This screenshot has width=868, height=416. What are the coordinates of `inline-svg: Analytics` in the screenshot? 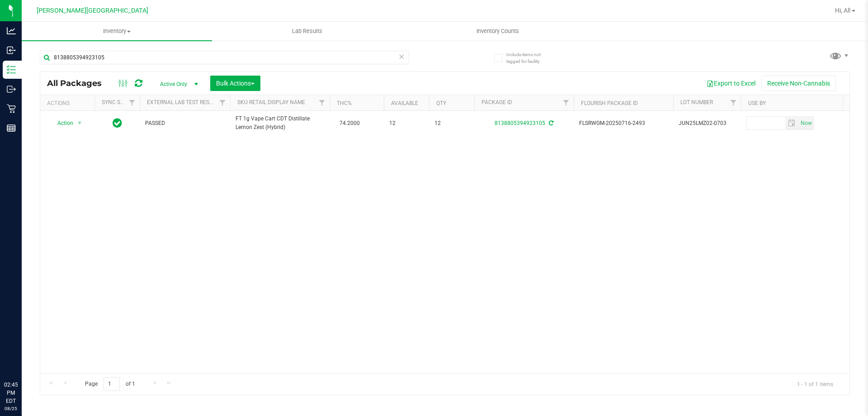 It's located at (11, 31).